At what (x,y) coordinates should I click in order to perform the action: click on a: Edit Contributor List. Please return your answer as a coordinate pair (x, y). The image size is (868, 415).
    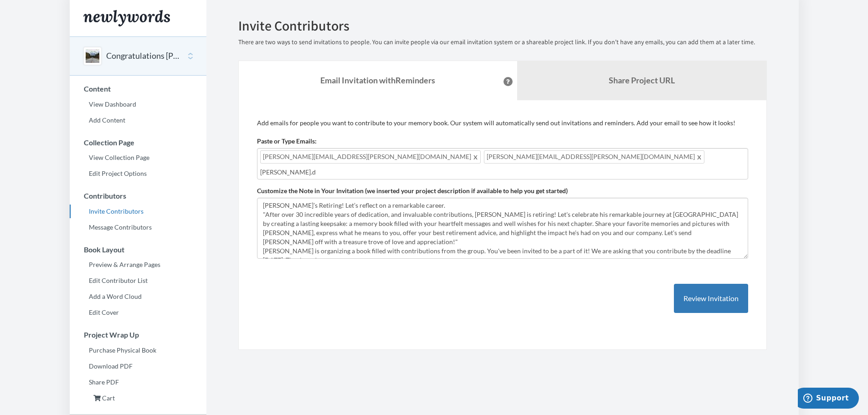
    Looking at the image, I should click on (138, 281).